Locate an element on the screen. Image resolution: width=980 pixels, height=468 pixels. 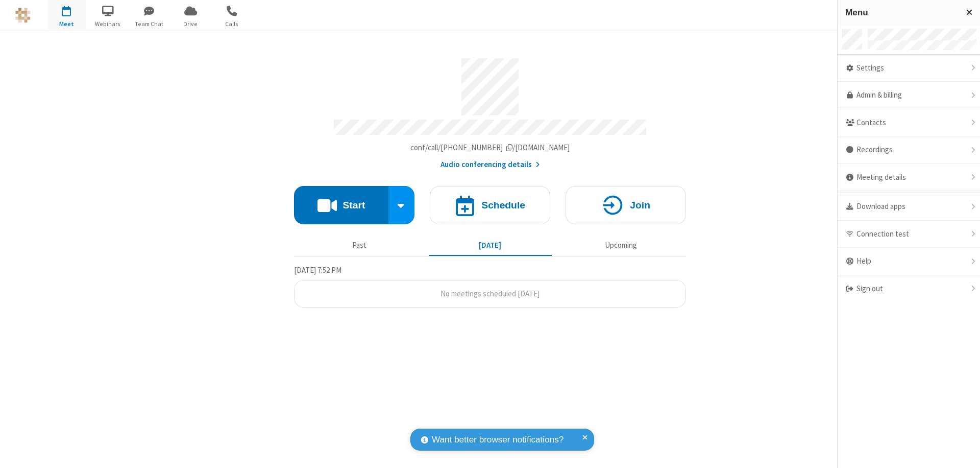
div: Meeting details is located at coordinates (908, 178).